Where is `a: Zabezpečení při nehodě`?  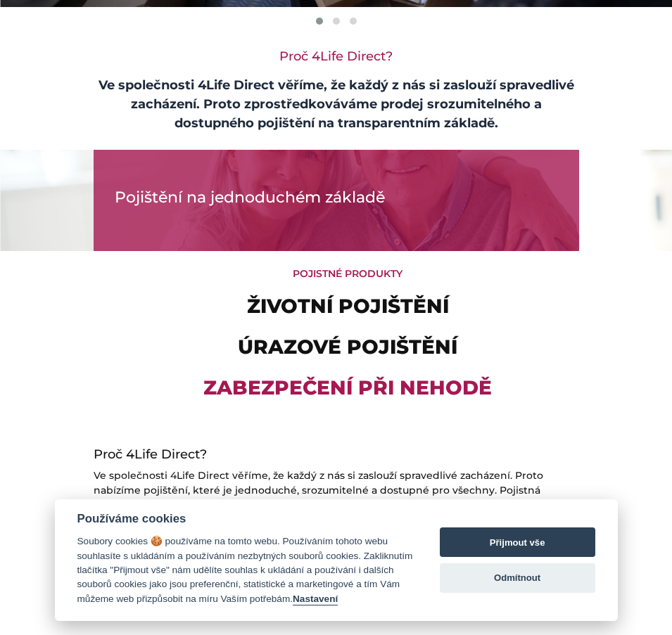 a: Zabezpečení při nehodě is located at coordinates (348, 388).